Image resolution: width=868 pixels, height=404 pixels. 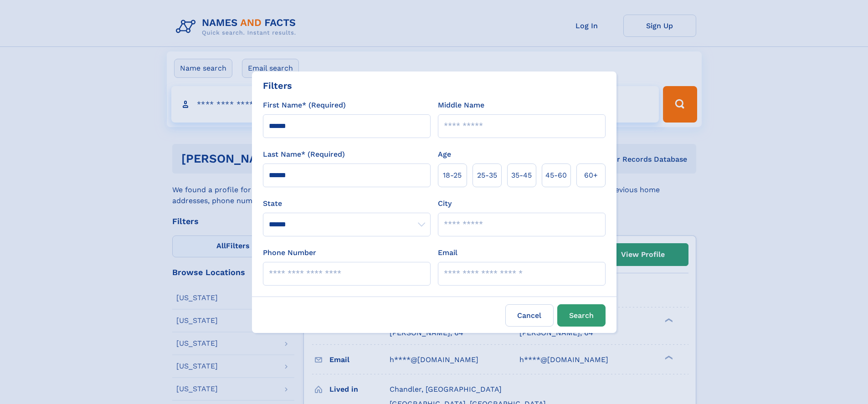 I want to click on label: Phone Number, so click(x=289, y=253).